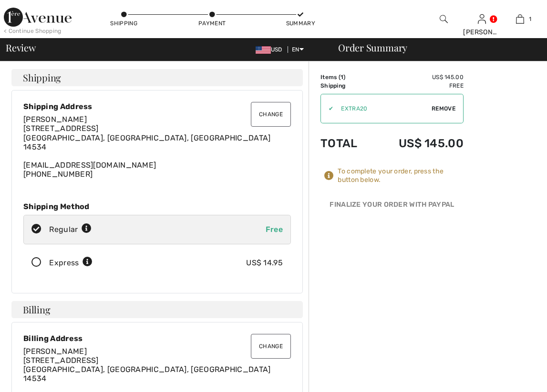  I want to click on div: < Continue Shopping, so click(32, 31).